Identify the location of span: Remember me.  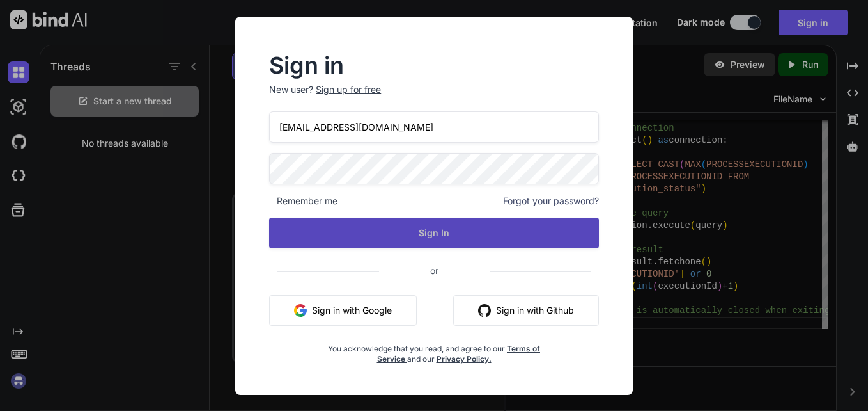
(303, 200).